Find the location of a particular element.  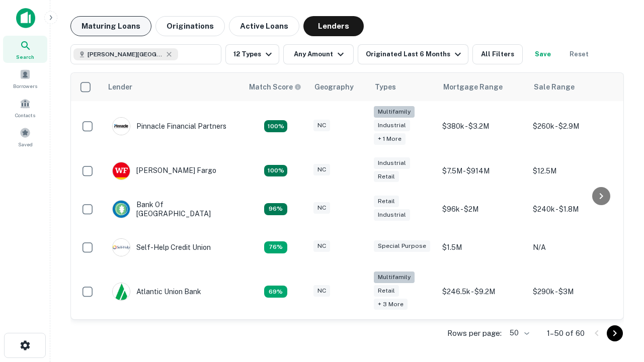

td: $96k - $2M is located at coordinates (483, 209).